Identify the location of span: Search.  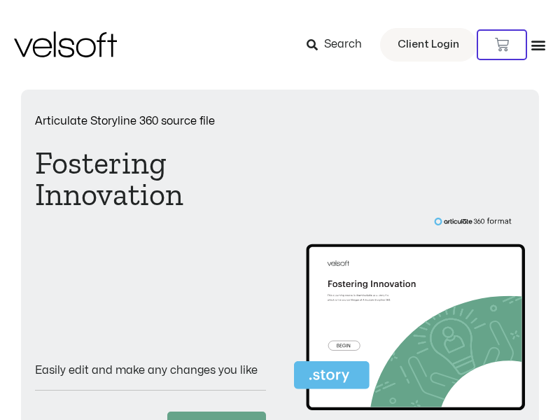
(343, 45).